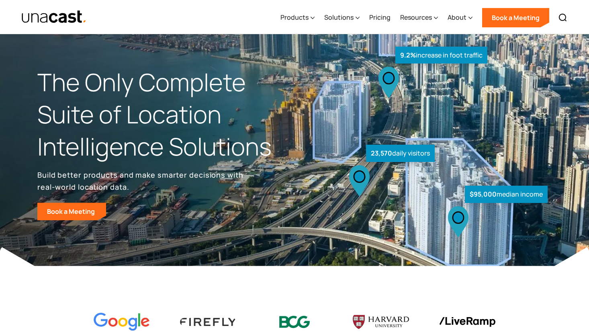 Image resolution: width=589 pixels, height=336 pixels. What do you see at coordinates (166, 114) in the screenshot?
I see `h1: The Only Complete Suite of Location Intelligence Solutions` at bounding box center [166, 114].